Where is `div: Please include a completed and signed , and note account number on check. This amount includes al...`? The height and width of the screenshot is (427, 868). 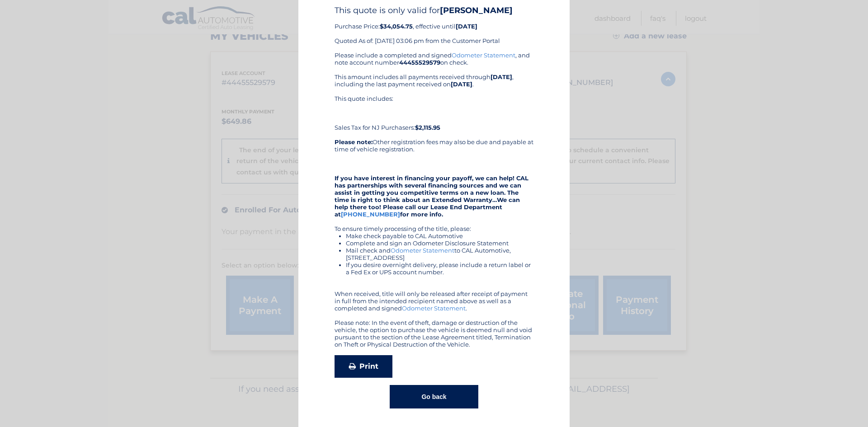
div: Please include a completed and signed , and note account number on check. This amount includes al... is located at coordinates (434, 200).